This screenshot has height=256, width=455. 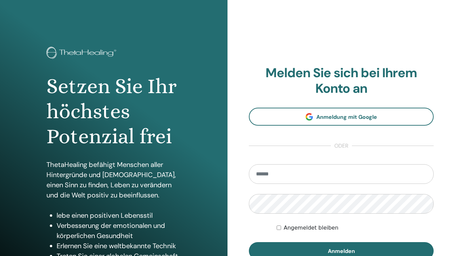 What do you see at coordinates (114, 112) in the screenshot?
I see `h1: Setzen Sie Ihr höchstes Potenzial frei` at bounding box center [114, 112].